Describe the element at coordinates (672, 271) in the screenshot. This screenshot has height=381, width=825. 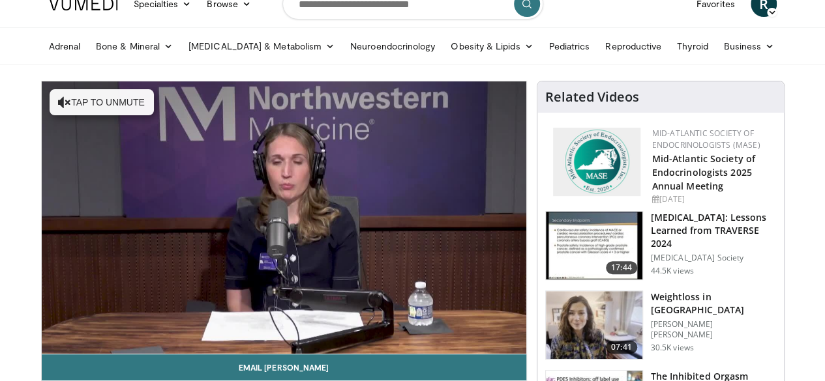
I see `p: 44.5K views` at that location.